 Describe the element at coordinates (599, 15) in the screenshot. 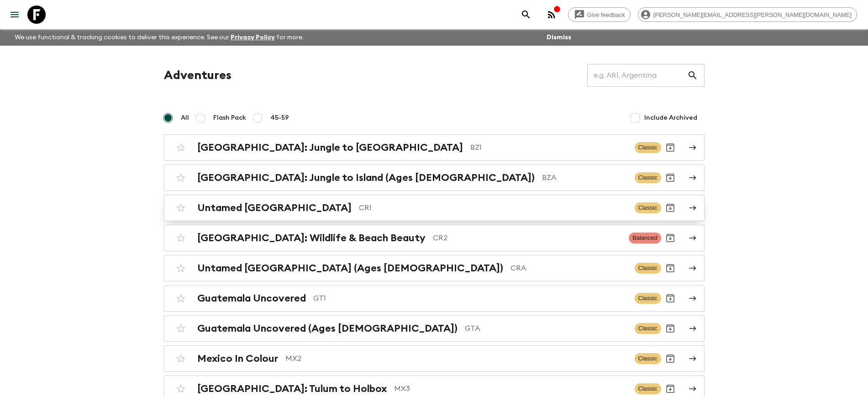

I see `a: Give feedback` at that location.